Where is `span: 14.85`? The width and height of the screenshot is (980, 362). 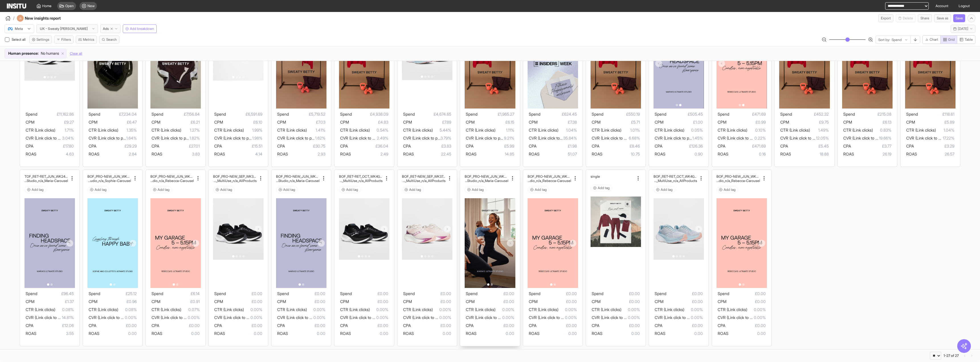
span: 14.85 is located at coordinates (495, 155).